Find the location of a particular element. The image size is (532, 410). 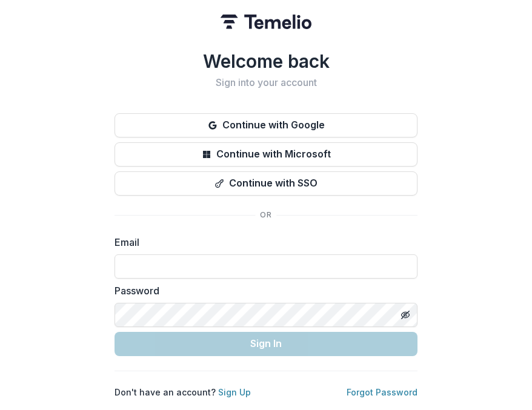

label: Email is located at coordinates (262, 242).